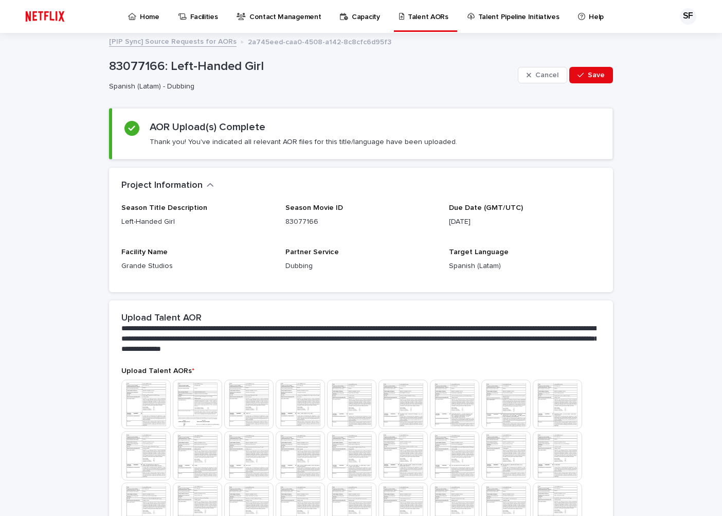 This screenshot has height=516, width=722. Describe the element at coordinates (164, 208) in the screenshot. I see `span: Season Title Description` at that location.